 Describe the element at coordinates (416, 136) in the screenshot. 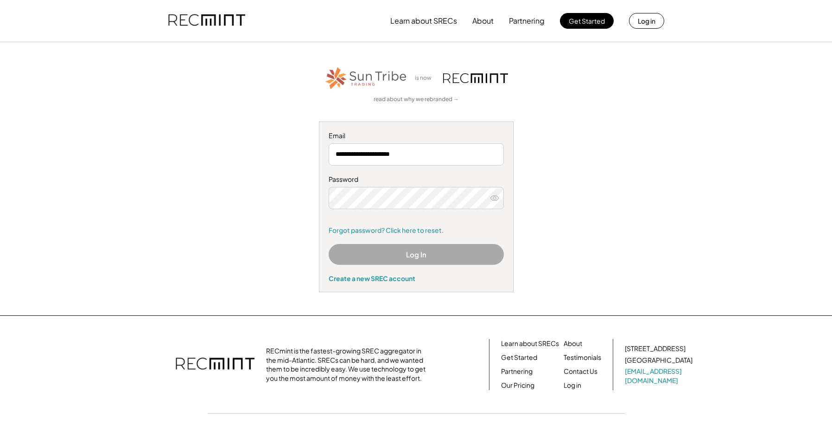

I see `div: Email` at that location.